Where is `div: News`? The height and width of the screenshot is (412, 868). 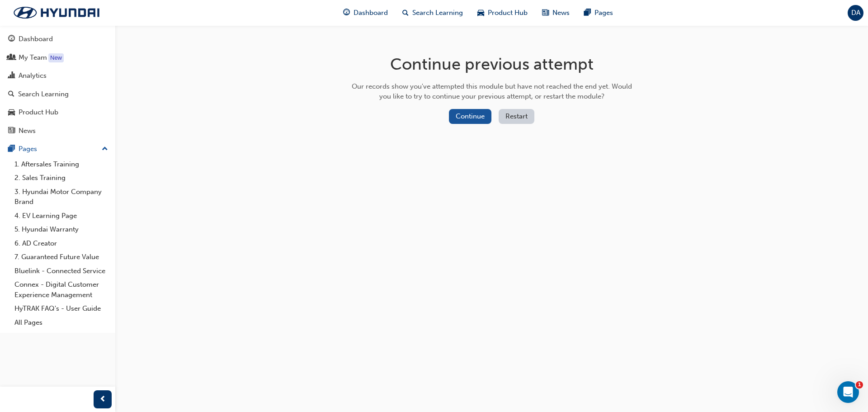
div: News is located at coordinates (27, 131).